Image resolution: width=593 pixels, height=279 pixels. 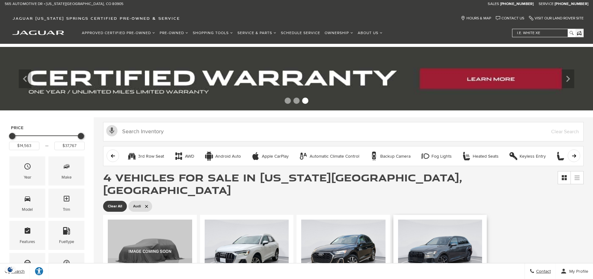 I want to click on div: Next, so click(x=568, y=79).